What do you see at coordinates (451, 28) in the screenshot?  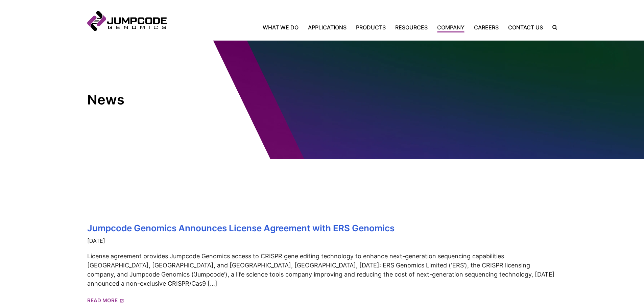 I see `a: Company` at bounding box center [451, 28].